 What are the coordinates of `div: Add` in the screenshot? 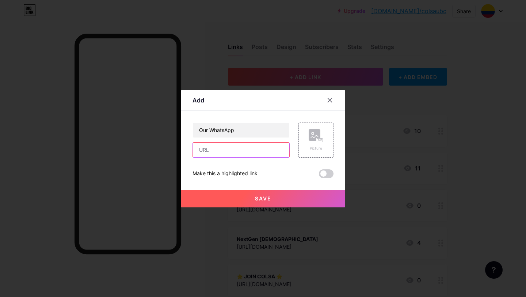 It's located at (198, 100).